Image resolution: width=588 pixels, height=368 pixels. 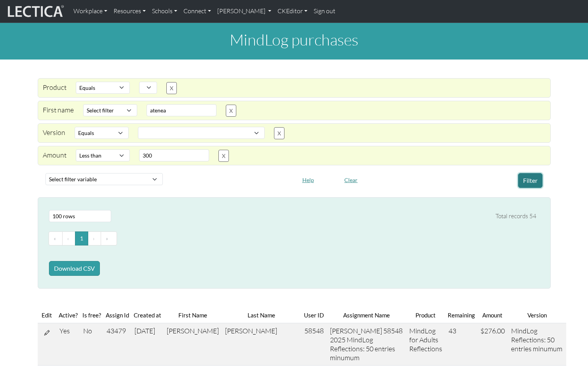 What do you see at coordinates (292, 11) in the screenshot?
I see `a: CKEditor` at bounding box center [292, 11].